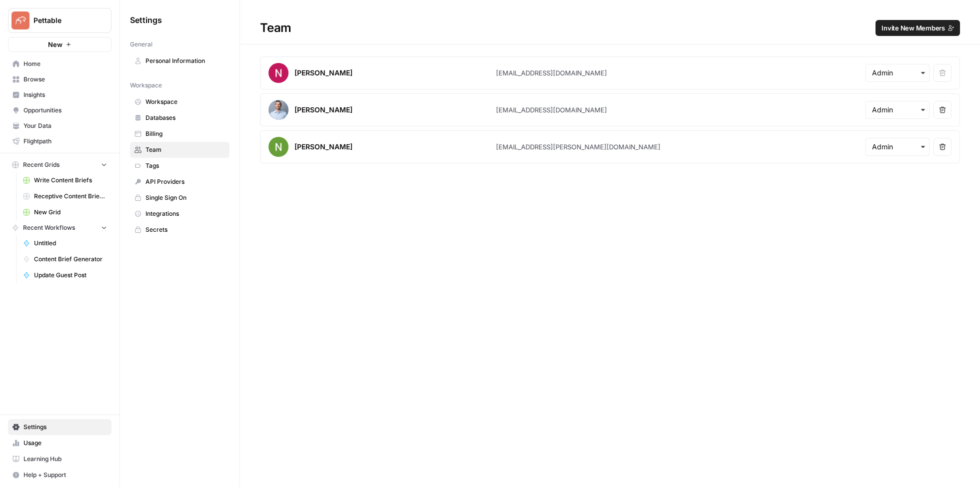 This screenshot has width=980, height=487. Describe the element at coordinates (65, 197) in the screenshot. I see `a: Receptive Content Brief Generator` at that location.